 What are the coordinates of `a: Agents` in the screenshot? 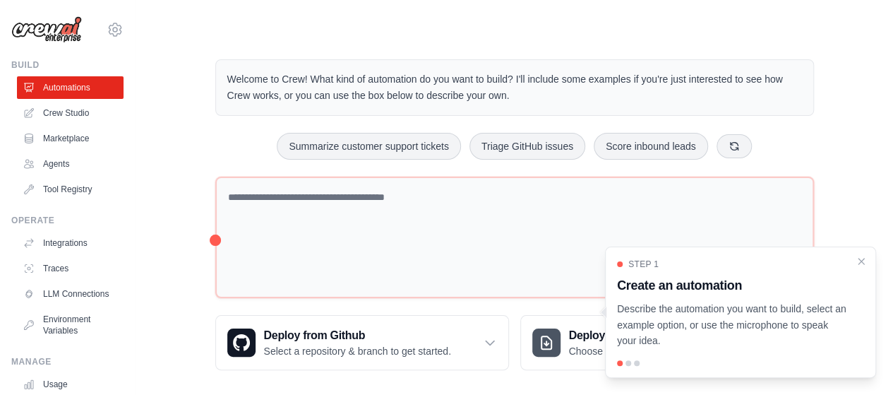 It's located at (70, 164).